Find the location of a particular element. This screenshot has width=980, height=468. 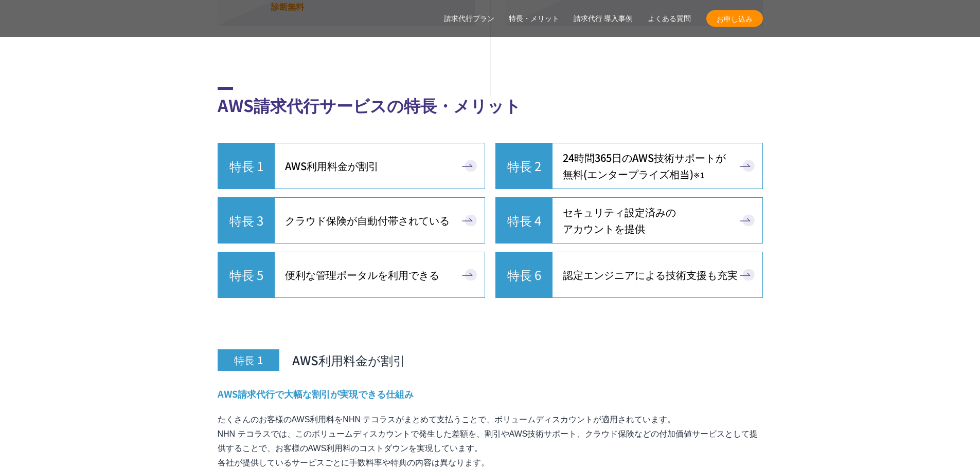

a: 請求代行 導入事例 is located at coordinates (603, 18).